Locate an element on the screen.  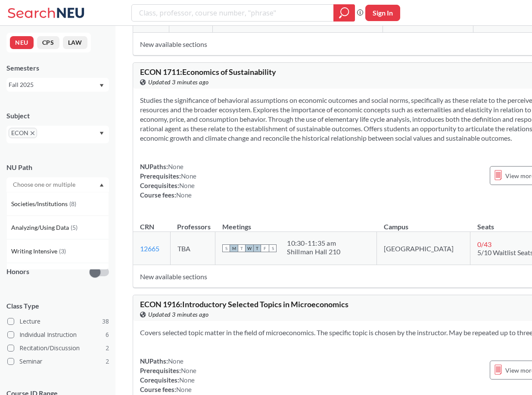
th: Professors is located at coordinates (193, 223).